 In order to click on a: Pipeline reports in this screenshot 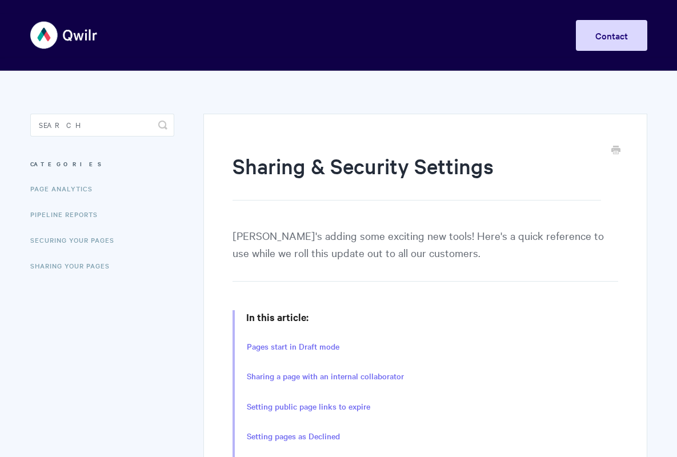, I will do `click(68, 214)`.